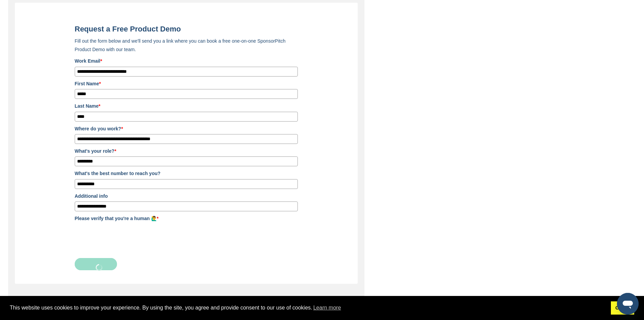  What do you see at coordinates (186, 61) in the screenshot?
I see `label: Work Email` at bounding box center [186, 61].